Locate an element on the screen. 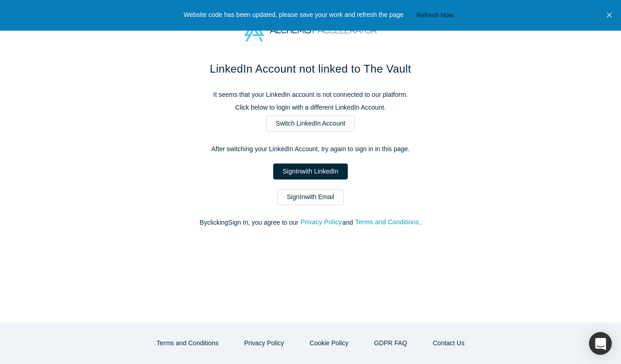 The width and height of the screenshot is (621, 364). a: GDPR FAQ is located at coordinates (390, 343).